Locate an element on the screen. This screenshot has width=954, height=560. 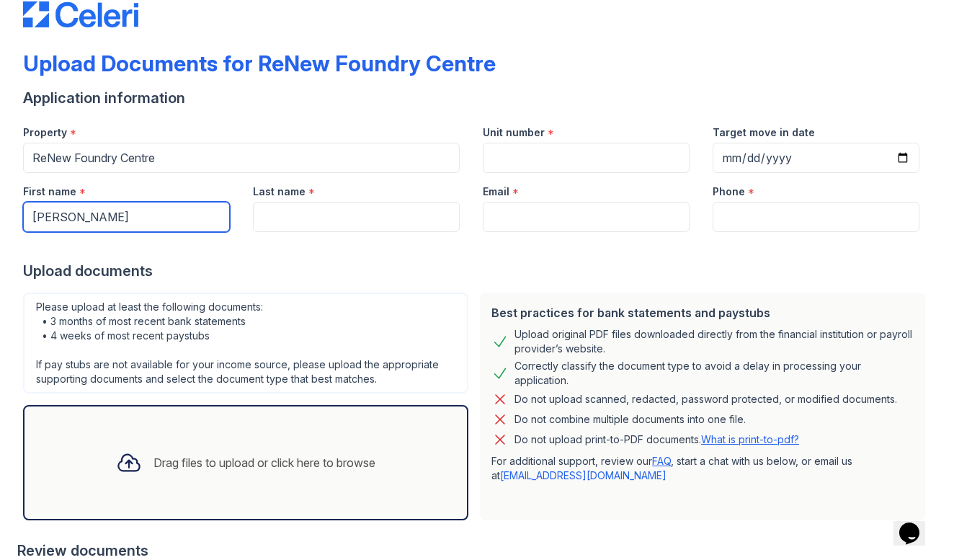
div: Drag files to upload or click here to browse is located at coordinates (265, 462).